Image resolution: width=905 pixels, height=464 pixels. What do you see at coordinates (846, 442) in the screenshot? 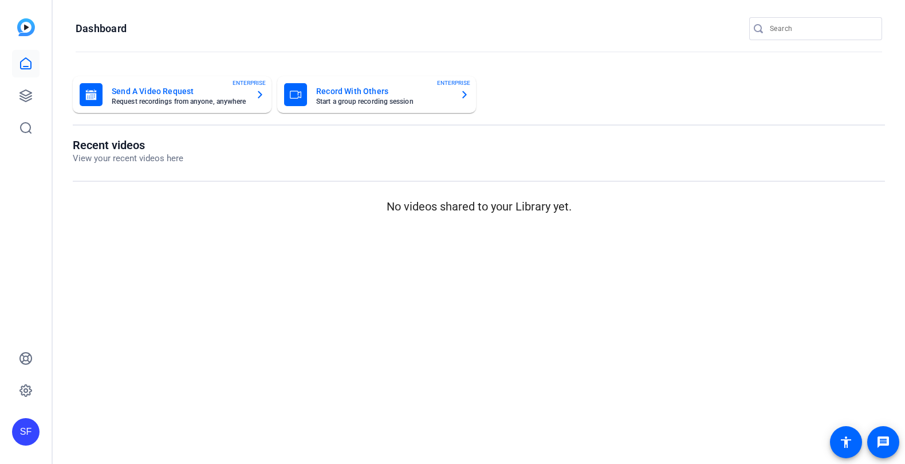
I see `mat-icon: accessibility` at bounding box center [846, 442].